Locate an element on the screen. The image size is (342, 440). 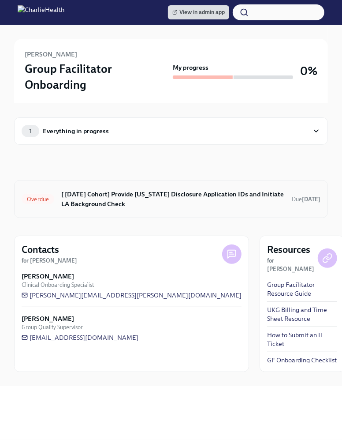
span: 1 is located at coordinates (30, 131).